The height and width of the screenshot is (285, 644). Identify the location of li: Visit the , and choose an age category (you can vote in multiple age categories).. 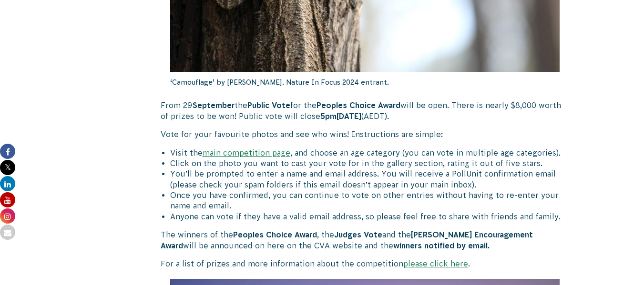
(370, 153).